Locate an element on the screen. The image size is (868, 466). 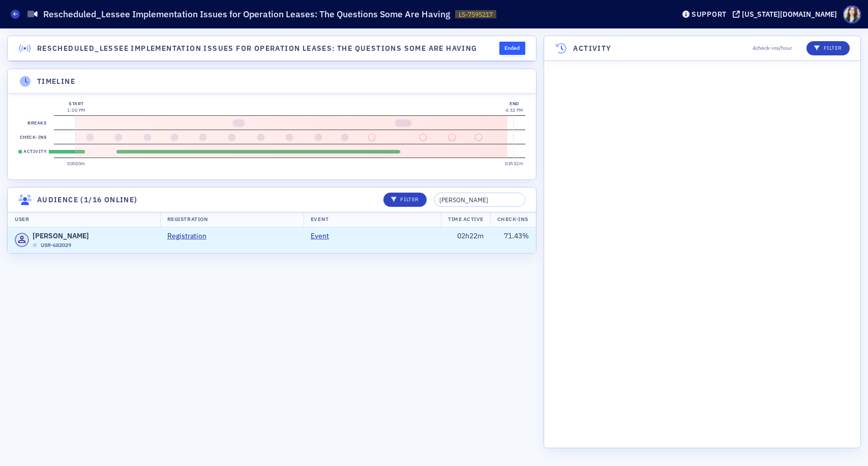
th: Time Active is located at coordinates (466, 219).